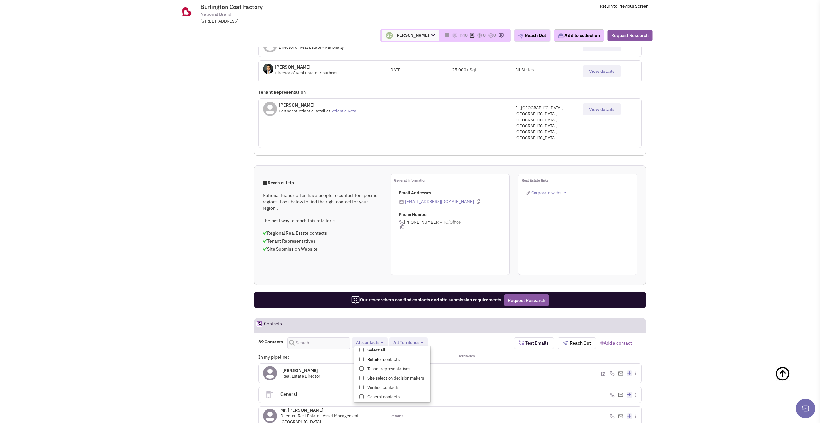 Image resolution: width=820 pixels, height=423 pixels. What do you see at coordinates (355, 300) in the screenshot?
I see `img: icon-researcher-20.png` at bounding box center [355, 300].